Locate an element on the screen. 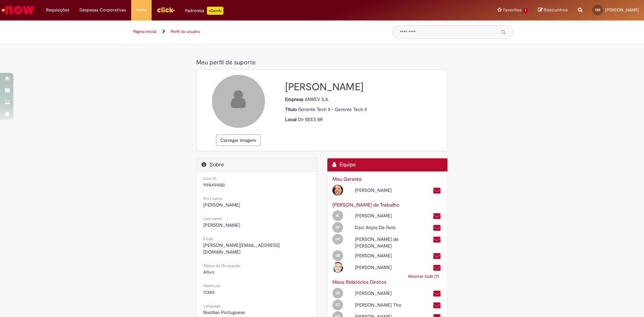 Image resolution: width=644 pixels, height=317 pixels. span: CM is located at coordinates (598, 10).